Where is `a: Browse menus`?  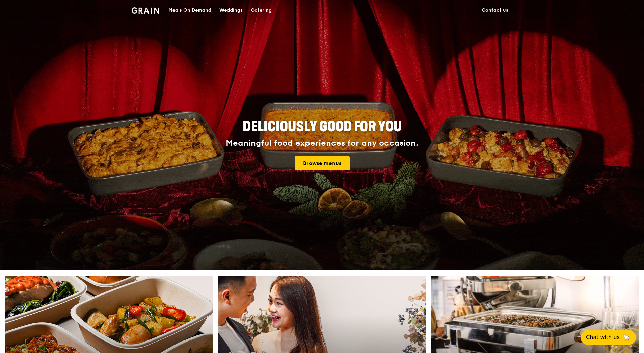
a: Browse menus is located at coordinates (322, 163).